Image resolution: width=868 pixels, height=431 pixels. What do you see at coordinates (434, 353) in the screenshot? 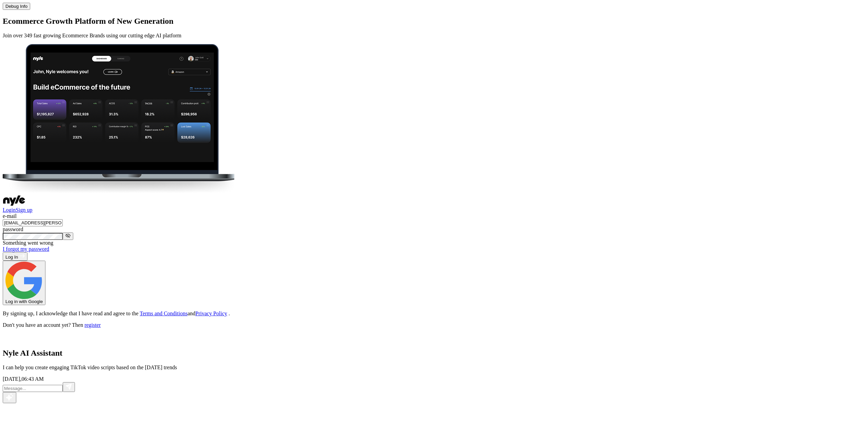
I see `h2: Nyle AI Assistant` at bounding box center [434, 353].